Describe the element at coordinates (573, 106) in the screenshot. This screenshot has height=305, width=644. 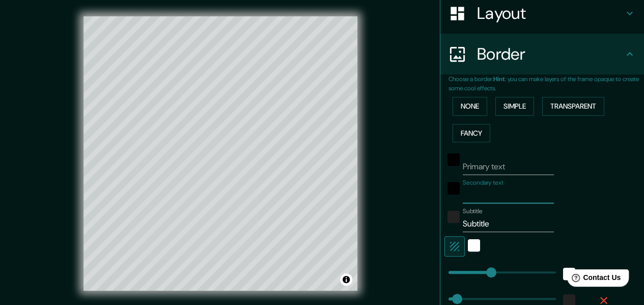
I see `button: Transparent` at that location.